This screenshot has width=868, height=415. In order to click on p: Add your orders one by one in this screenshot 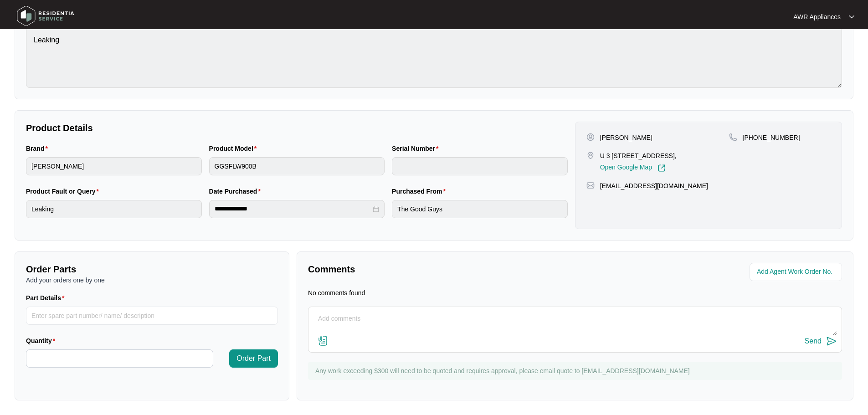, I will do `click(152, 280)`.